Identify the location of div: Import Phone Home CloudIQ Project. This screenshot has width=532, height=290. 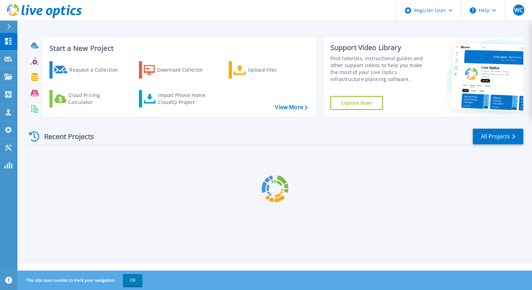
(185, 99).